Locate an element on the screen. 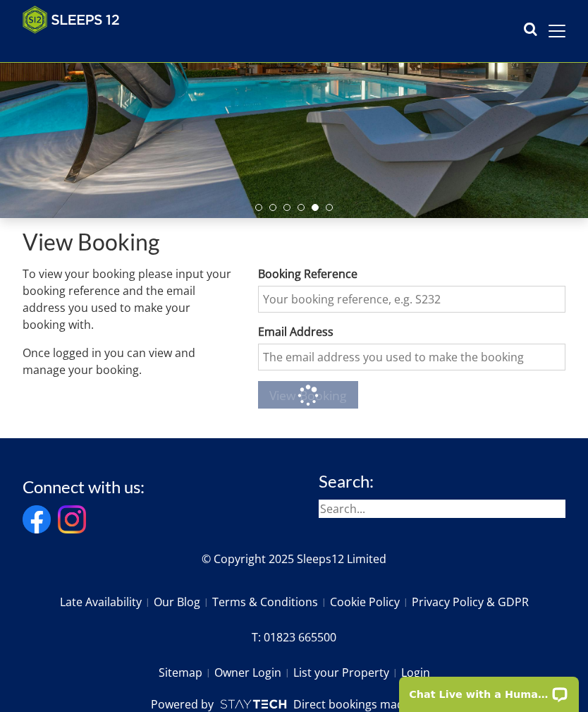  h1: View Booking is located at coordinates (294, 242).